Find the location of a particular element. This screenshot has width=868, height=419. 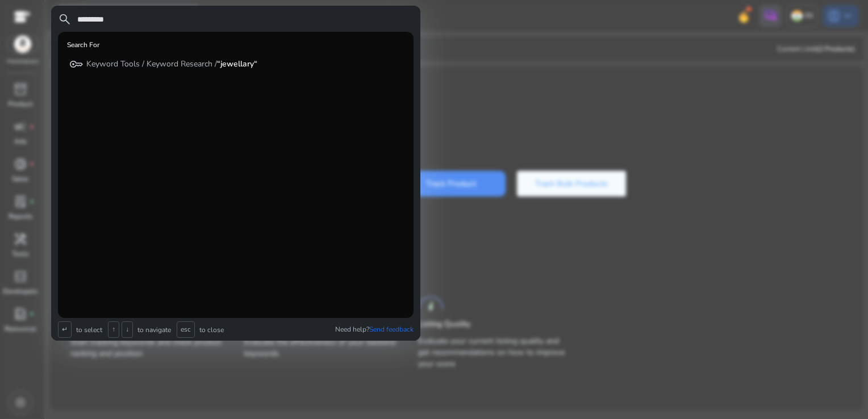

p: to select is located at coordinates (88, 330).